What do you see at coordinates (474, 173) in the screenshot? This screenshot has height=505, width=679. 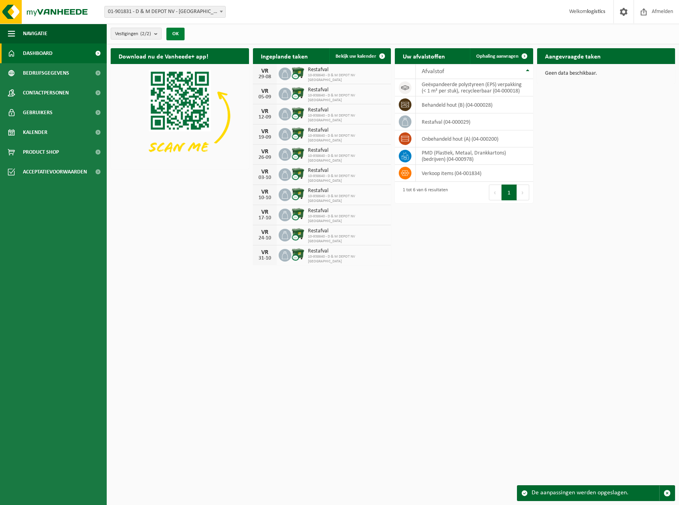 I see `td: verkoop items (04-001834)` at bounding box center [474, 173].